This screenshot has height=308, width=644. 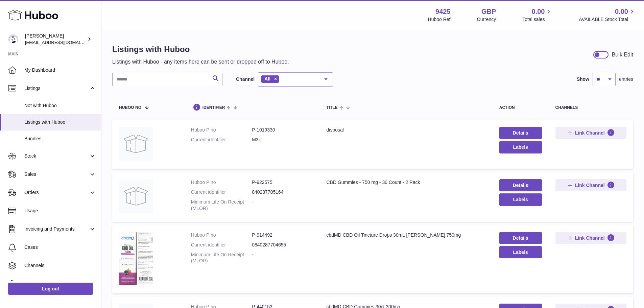 I want to click on strong: 9425, so click(x=443, y=12).